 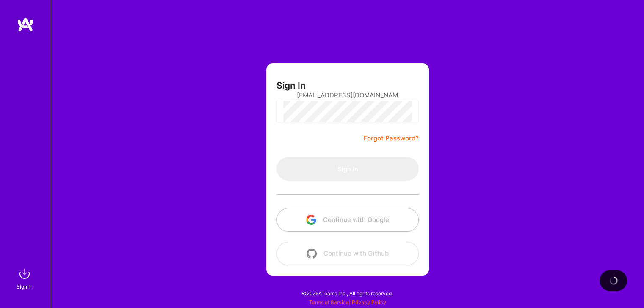 I want to click on a: Forgot Password?, so click(x=391, y=139).